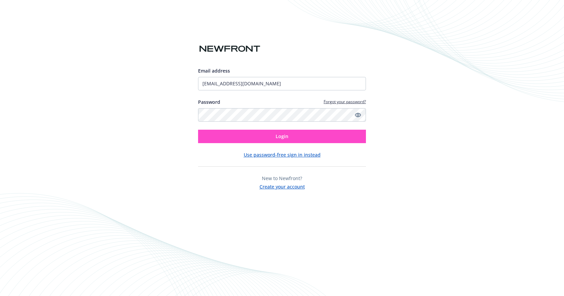  I want to click on button: Create your account, so click(282, 186).